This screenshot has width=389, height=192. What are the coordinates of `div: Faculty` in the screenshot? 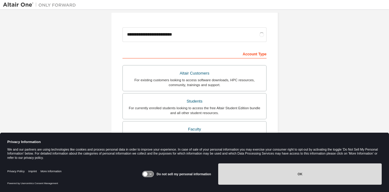 It's located at (194, 129).